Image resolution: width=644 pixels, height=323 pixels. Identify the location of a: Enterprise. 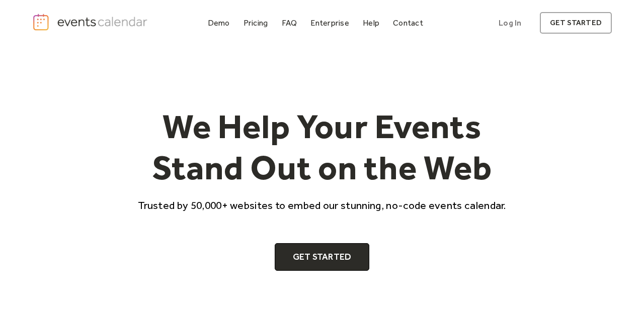
(329, 23).